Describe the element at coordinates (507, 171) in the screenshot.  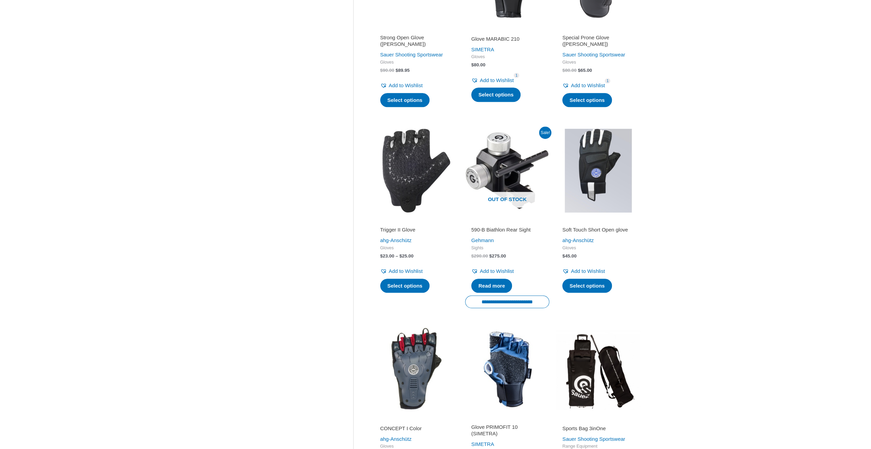
I see `a: Out of stock` at that location.